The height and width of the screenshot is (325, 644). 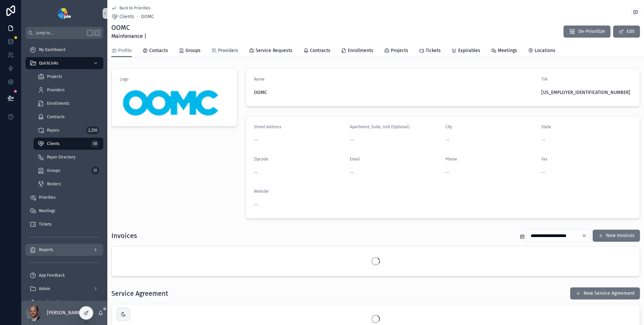 What do you see at coordinates (451, 159) in the screenshot?
I see `span: Phone` at bounding box center [451, 159].